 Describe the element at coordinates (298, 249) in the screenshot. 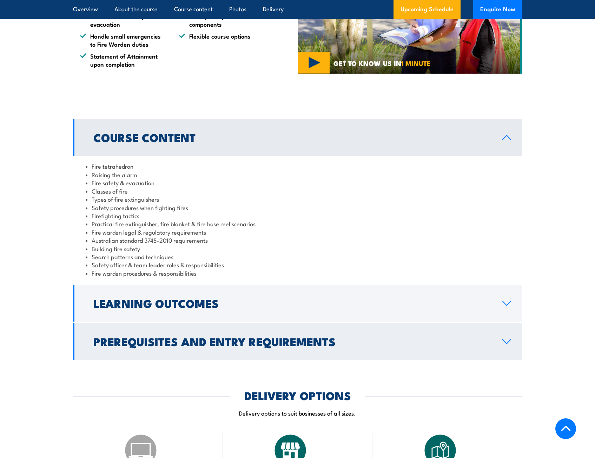

I see `li: Building fire safety` at that location.